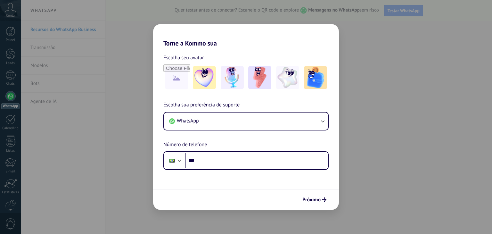 The image size is (492, 234). Describe the element at coordinates (287, 77) in the screenshot. I see `img: -4.jpeg` at that location.